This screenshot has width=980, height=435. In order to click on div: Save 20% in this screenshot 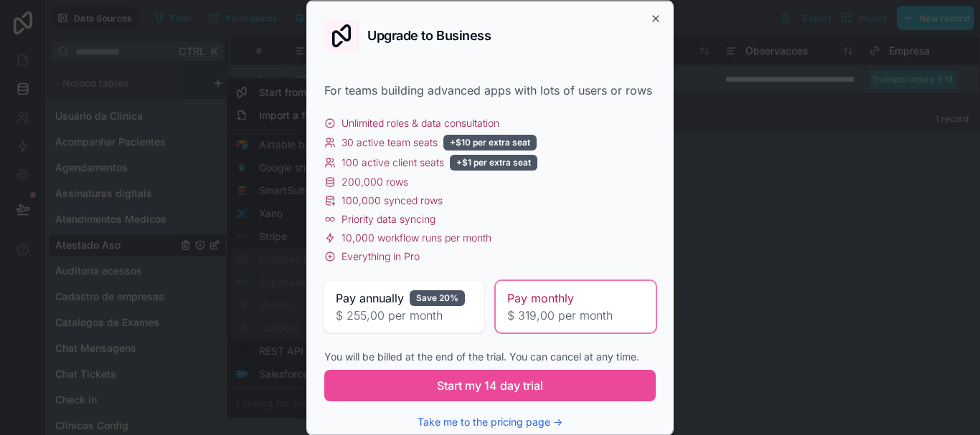, I will do `click(437, 298)`.